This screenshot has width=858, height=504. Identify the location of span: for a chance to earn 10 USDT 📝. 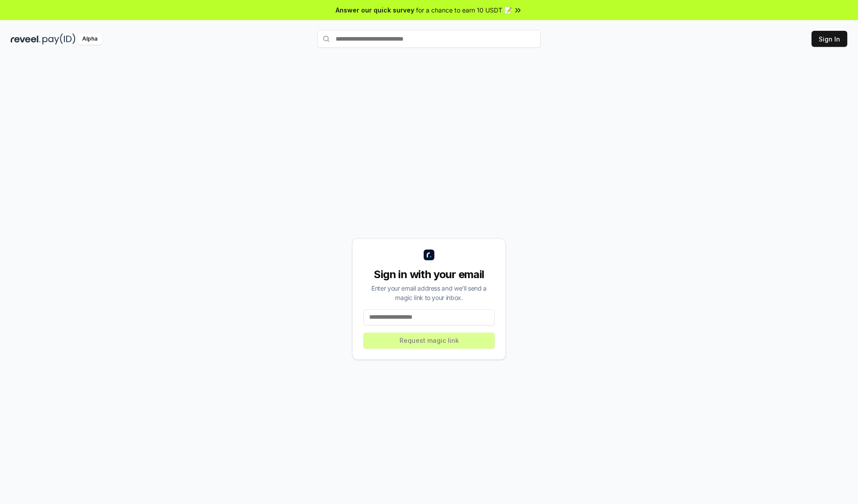
(464, 10).